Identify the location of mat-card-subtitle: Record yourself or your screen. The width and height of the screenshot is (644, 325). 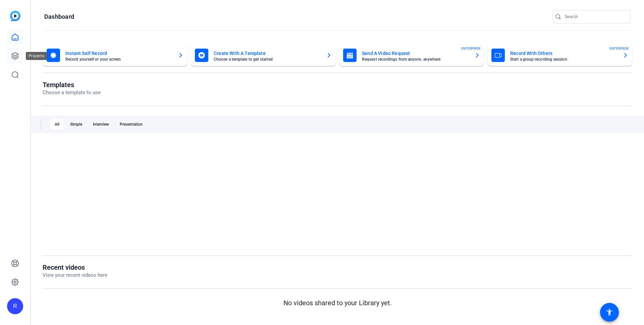
(119, 60).